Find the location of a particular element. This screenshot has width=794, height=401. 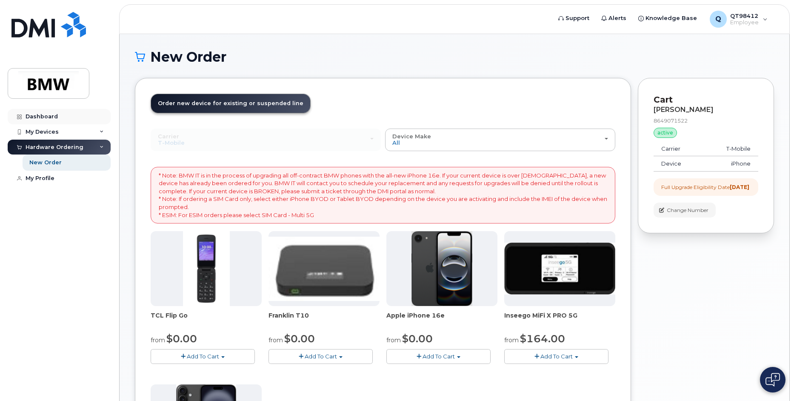

p: Cart is located at coordinates (706, 100).